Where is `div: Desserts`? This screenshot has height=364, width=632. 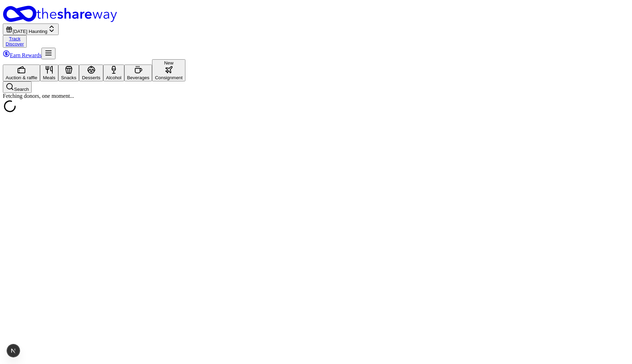 div: Desserts is located at coordinates (91, 78).